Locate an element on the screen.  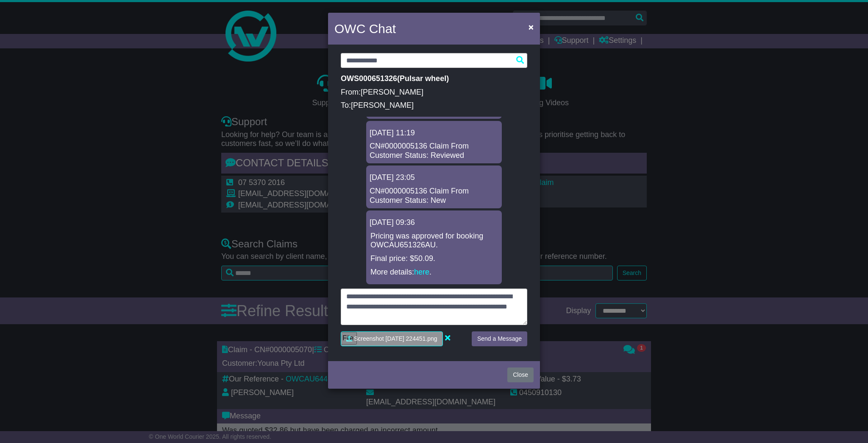
span: Pulsar wheel is located at coordinates (423, 78).